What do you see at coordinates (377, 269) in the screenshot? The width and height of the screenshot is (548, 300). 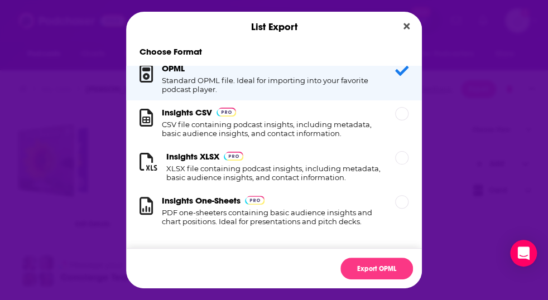 I see `button: Export OPML` at bounding box center [377, 269].